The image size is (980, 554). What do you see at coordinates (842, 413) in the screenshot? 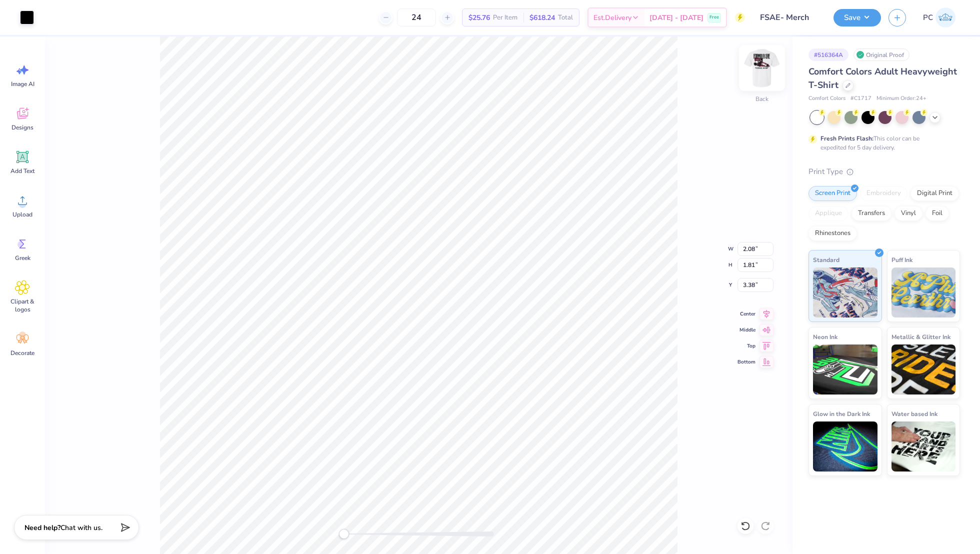
I see `span: Glow in the Dark Ink` at bounding box center [842, 413].